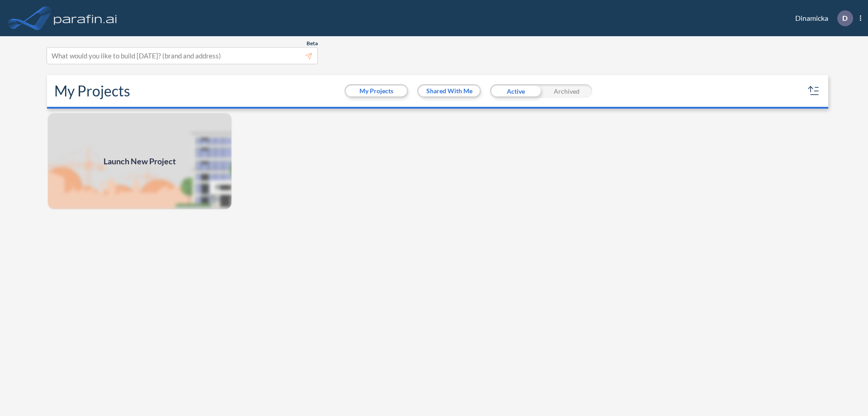 The height and width of the screenshot is (416, 868). I want to click on a: Launch New Project, so click(139, 161).